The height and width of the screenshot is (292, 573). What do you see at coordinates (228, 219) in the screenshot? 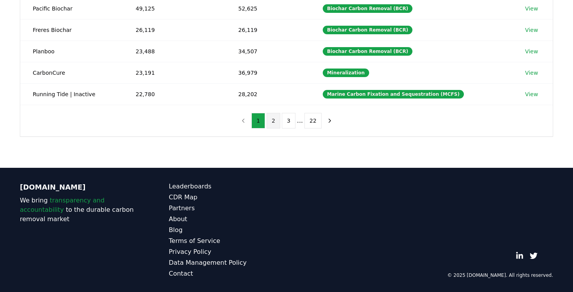
I see `a: About` at bounding box center [228, 219].